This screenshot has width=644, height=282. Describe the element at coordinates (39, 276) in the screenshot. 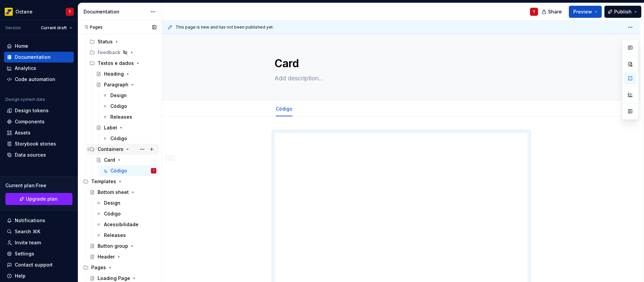

I see `button: Help` at that location.